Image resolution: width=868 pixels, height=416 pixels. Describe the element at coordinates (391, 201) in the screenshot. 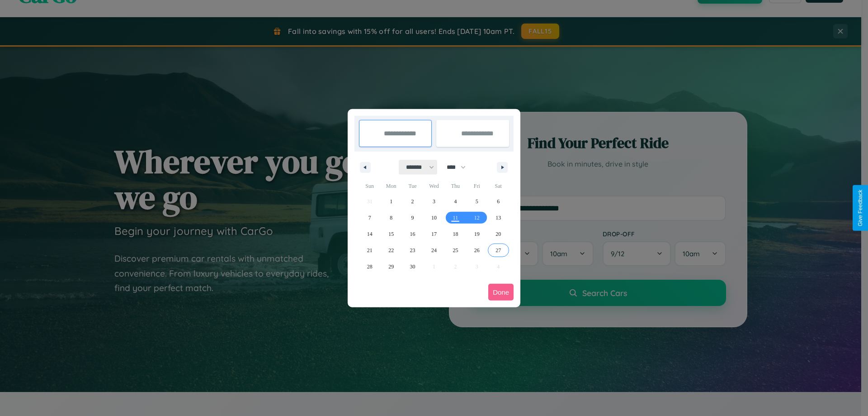

I see `button: 1` at that location.